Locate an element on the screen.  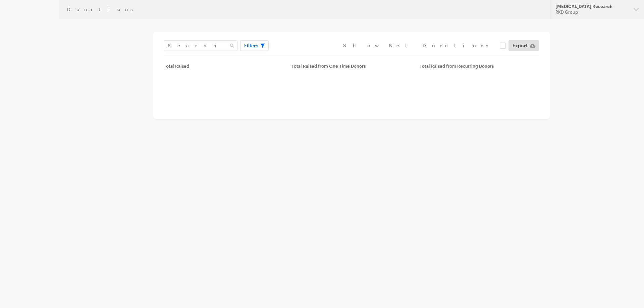
span: Export is located at coordinates (520, 46).